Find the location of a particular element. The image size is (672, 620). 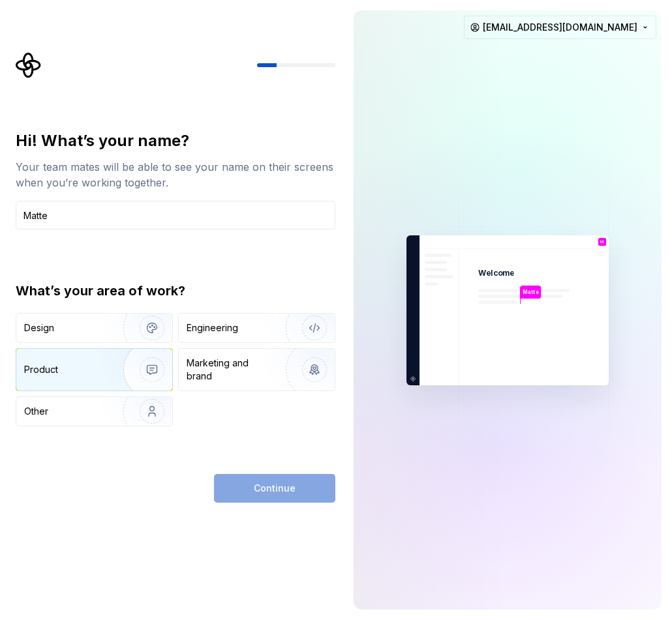

div: Marketing and brand is located at coordinates (230, 370).